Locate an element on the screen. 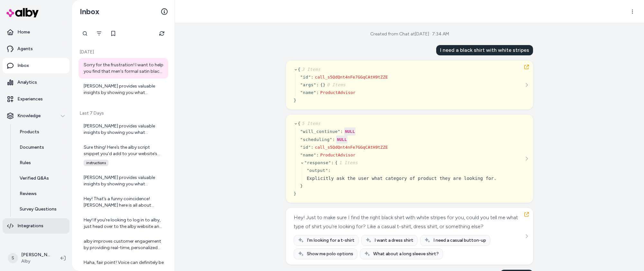 The width and height of the screenshot is (644, 271). a: Home is located at coordinates (36, 32).